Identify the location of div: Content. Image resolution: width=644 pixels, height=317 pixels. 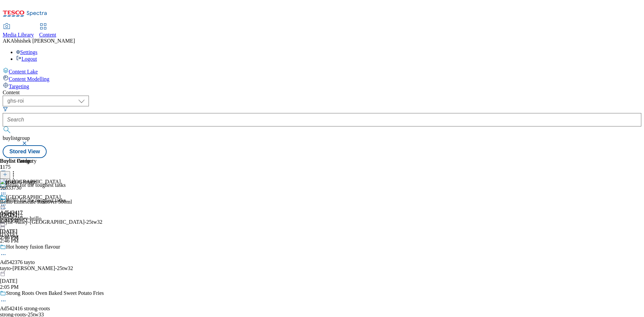
(322, 93).